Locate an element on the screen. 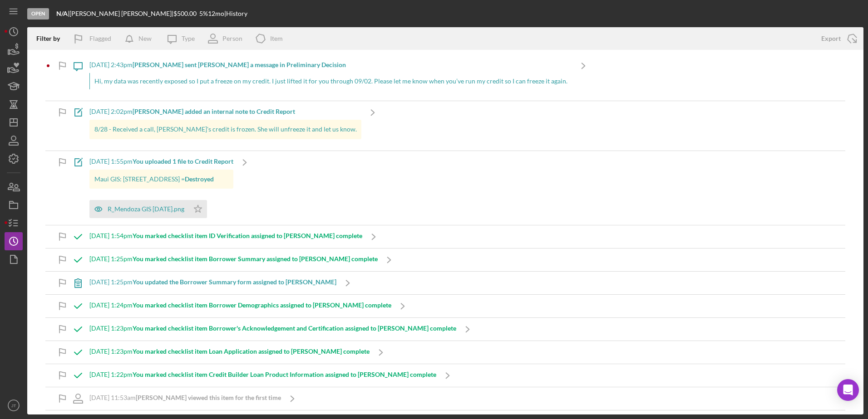  b: N/A is located at coordinates (62, 13).